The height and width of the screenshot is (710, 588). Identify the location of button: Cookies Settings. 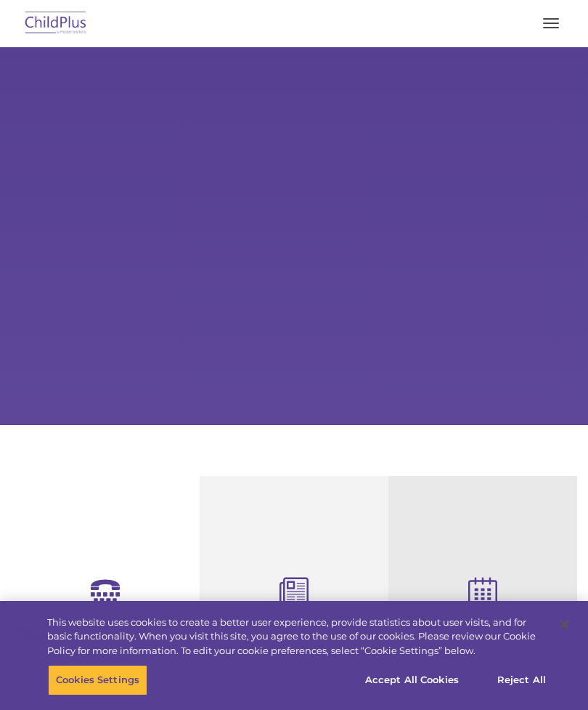
(97, 680).